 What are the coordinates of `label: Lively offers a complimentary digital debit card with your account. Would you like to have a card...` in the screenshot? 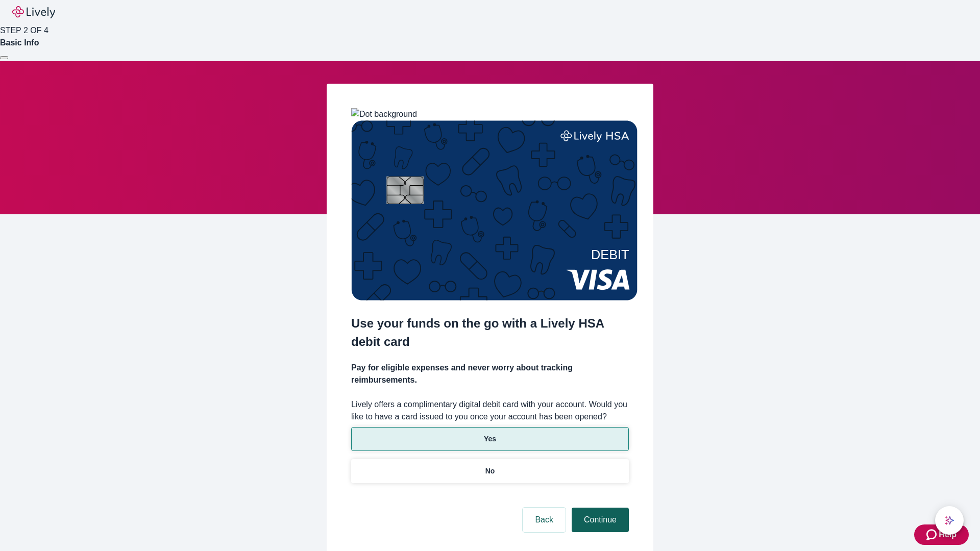 It's located at (490, 410).